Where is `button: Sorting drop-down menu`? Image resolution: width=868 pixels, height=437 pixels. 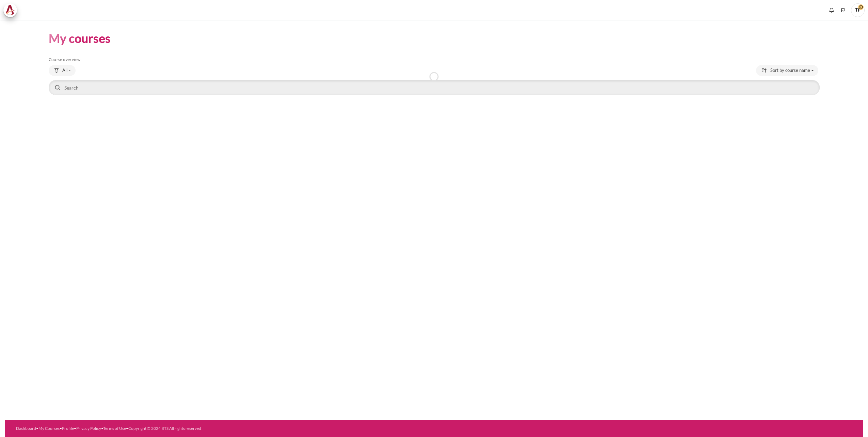 button: Sorting drop-down menu is located at coordinates (787, 70).